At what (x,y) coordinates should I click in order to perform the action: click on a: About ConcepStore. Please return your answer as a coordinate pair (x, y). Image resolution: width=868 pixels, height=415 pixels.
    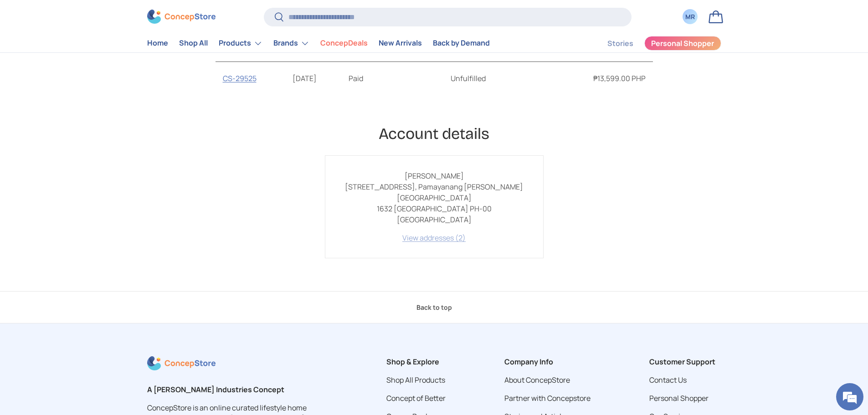
    Looking at the image, I should click on (537, 380).